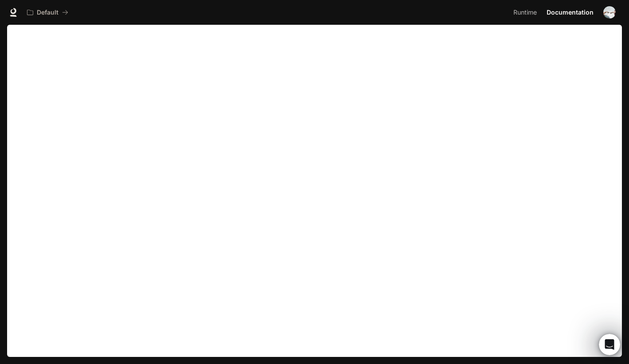 The image size is (629, 364). Describe the element at coordinates (570, 12) in the screenshot. I see `a: Documentation` at that location.